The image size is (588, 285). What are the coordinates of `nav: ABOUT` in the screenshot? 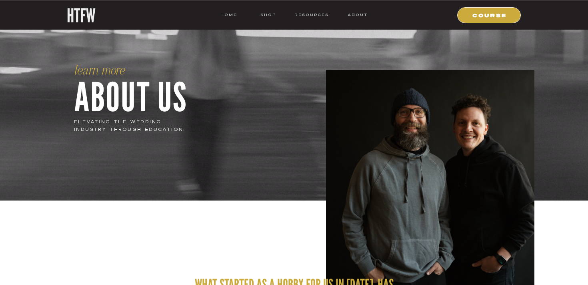 It's located at (357, 15).